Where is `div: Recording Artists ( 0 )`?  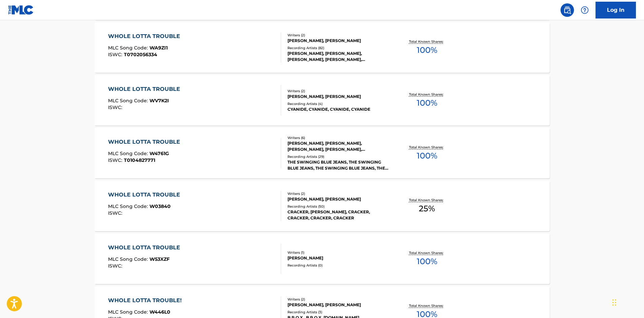
div: Recording Artists ( 0 ) is located at coordinates (338, 265).